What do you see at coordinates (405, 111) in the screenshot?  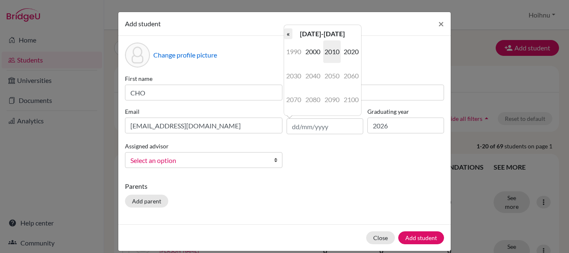 I see `label: Graduating year` at bounding box center [405, 111].